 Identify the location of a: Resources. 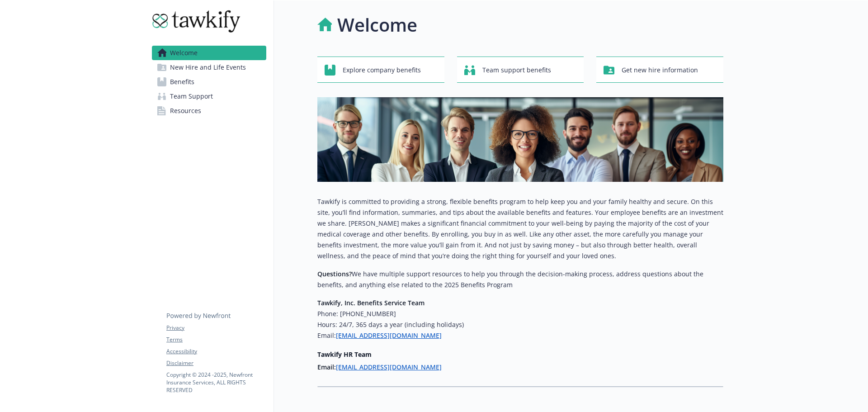
(209, 111).